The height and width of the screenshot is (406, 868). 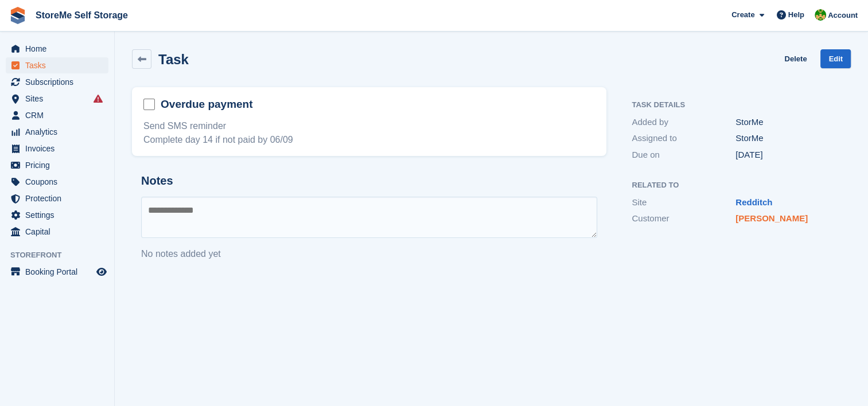 I want to click on span: Sites, so click(x=59, y=98).